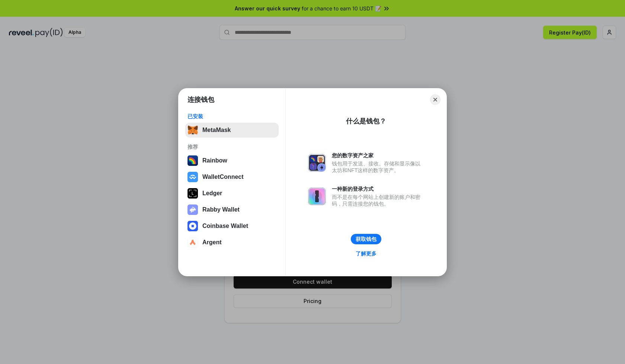 This screenshot has width=625, height=364. Describe the element at coordinates (378, 167) in the screenshot. I see `div: 钱包用于发送、接收、存储和显示像以太坊和NFT这样的数字资产。` at that location.